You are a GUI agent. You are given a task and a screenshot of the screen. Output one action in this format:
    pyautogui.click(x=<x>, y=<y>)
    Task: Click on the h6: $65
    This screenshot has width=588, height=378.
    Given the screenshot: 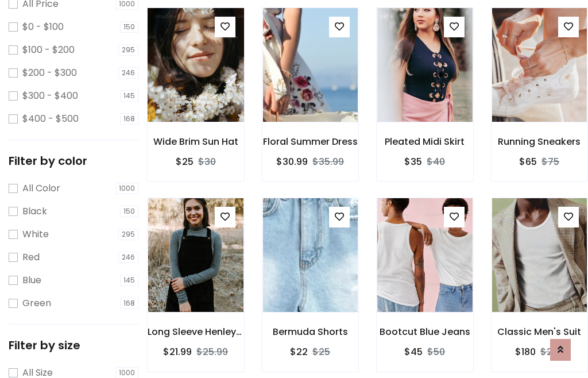 What is the action you would take?
    pyautogui.click(x=527, y=161)
    